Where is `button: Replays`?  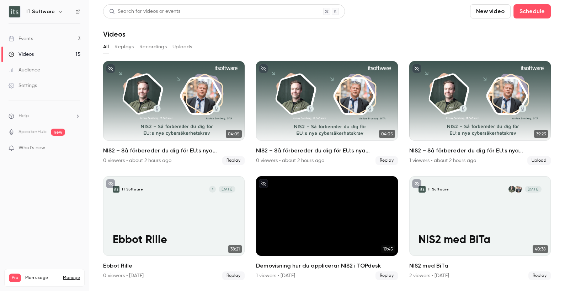
button: Replays is located at coordinates (124, 47).